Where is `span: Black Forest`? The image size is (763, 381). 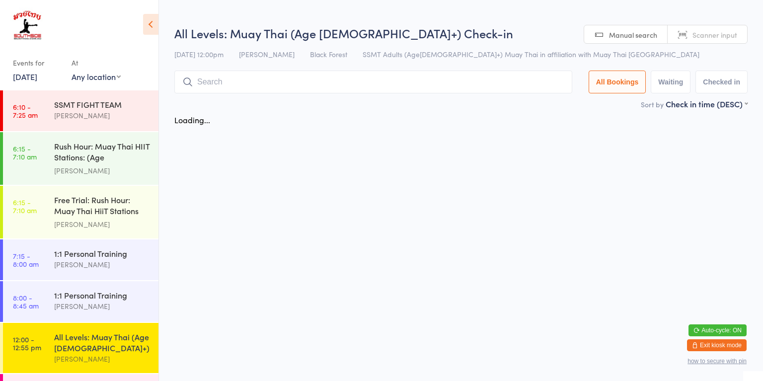
span: Black Forest is located at coordinates (328, 54).